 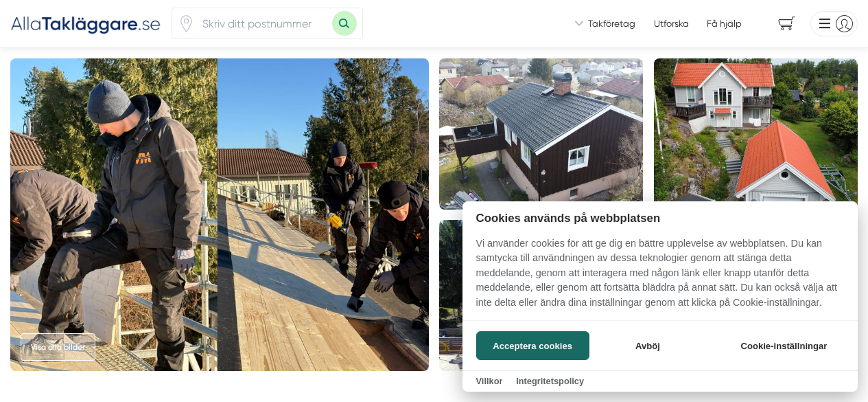 I want to click on button: Cookie-inställningar, so click(x=784, y=345).